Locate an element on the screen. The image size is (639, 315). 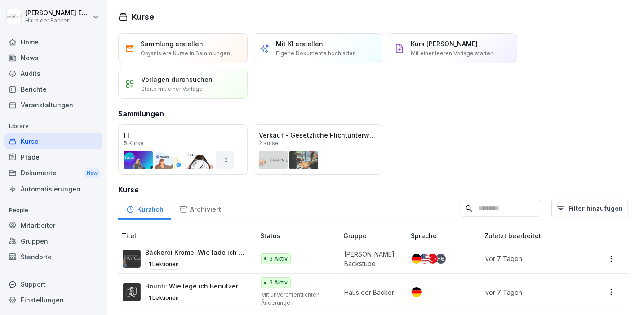
div: Home is located at coordinates (53, 42).